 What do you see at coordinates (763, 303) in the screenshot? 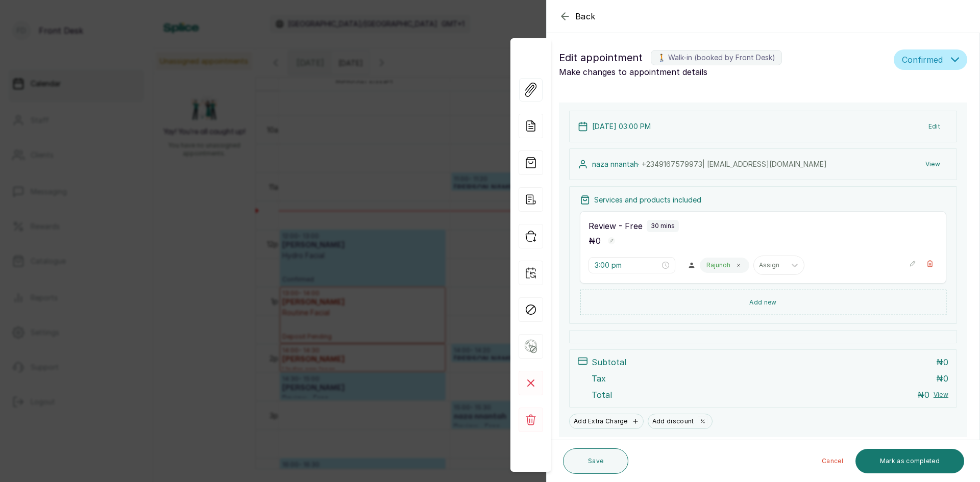
I see `button: Add new` at bounding box center [763, 303].